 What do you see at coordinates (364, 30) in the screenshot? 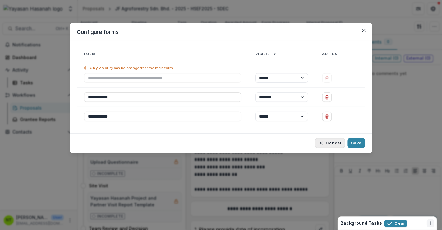
I see `button: Close` at bounding box center [364, 30].